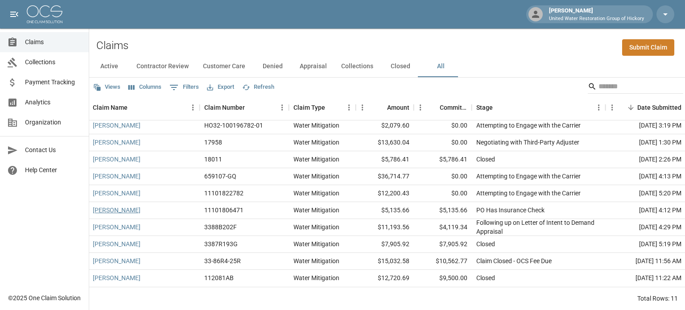  I want to click on a: Submit Claim, so click(648, 47).